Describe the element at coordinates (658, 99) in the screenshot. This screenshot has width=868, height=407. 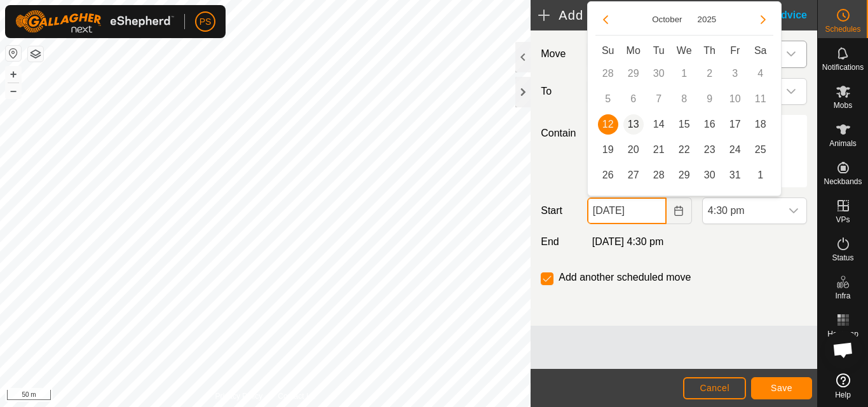
I see `td: 7` at that location.